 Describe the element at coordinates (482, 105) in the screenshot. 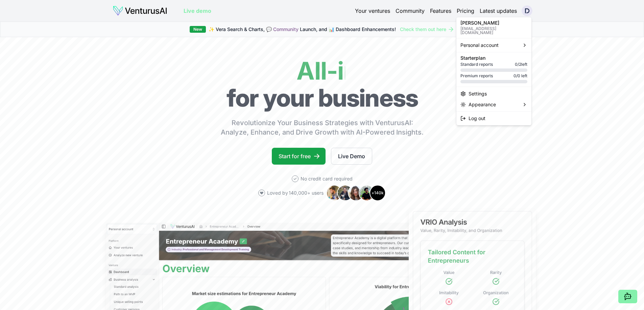

I see `span: Appearance` at that location.